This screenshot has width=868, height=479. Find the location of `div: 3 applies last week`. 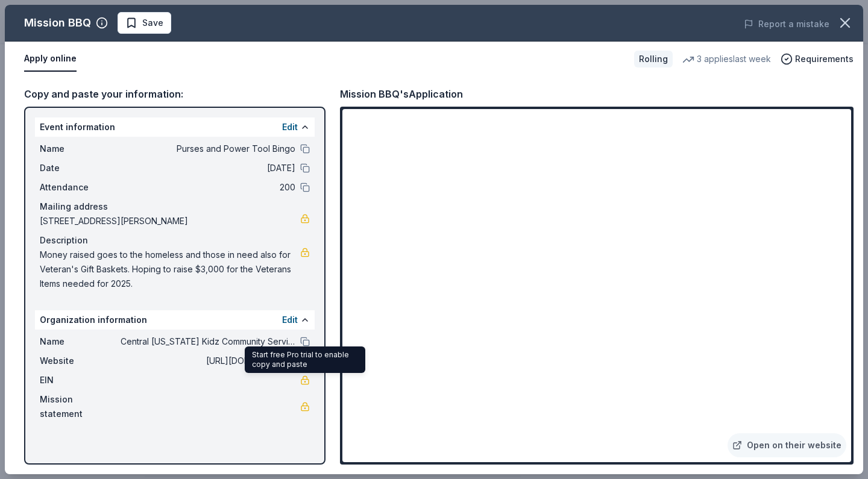

div: 3 applies last week is located at coordinates (727, 59).